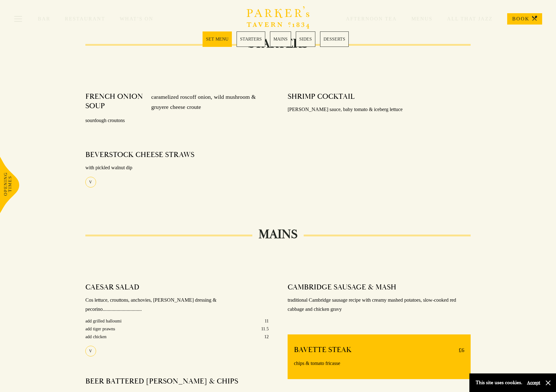  Describe the element at coordinates (379, 364) in the screenshot. I see `p: chips & tomato fricasse` at that location.